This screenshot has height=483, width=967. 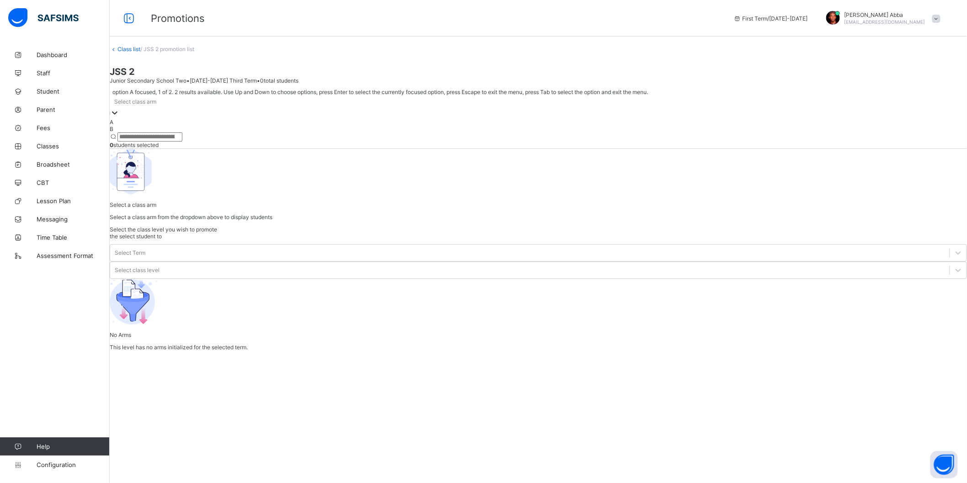 What do you see at coordinates (133, 302) in the screenshot?
I see `img: filter.9c15f445b04ce8b7d5281b41737f44c2.svg` at bounding box center [133, 302].